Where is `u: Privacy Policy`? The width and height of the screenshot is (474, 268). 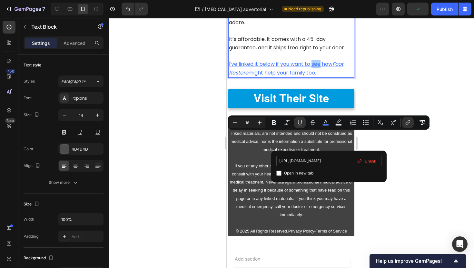
u: Privacy Policy is located at coordinates (75, 213).